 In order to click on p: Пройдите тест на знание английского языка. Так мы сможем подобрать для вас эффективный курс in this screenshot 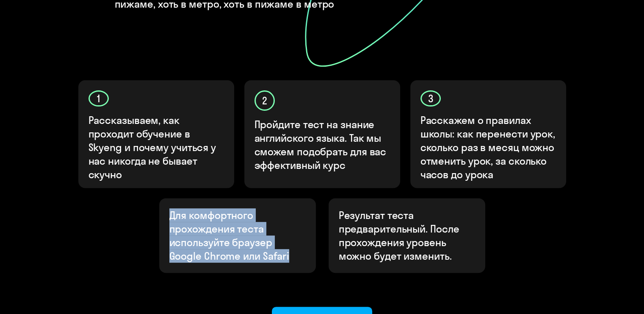, I will do `click(323, 144)`.